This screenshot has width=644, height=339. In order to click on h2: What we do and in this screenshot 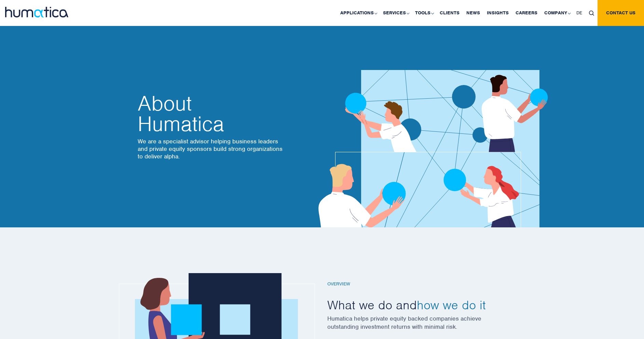, I will do `click(420, 305)`.